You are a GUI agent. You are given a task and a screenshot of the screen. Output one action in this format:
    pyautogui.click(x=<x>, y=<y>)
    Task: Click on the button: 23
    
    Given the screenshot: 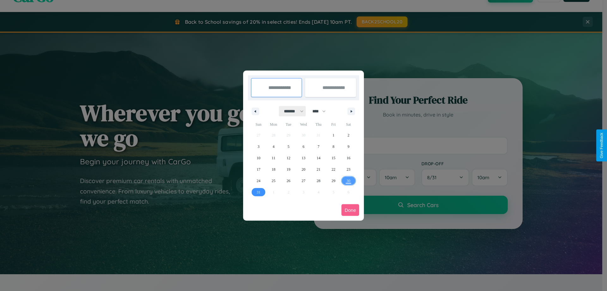 What is the action you would take?
    pyautogui.click(x=348, y=169)
    